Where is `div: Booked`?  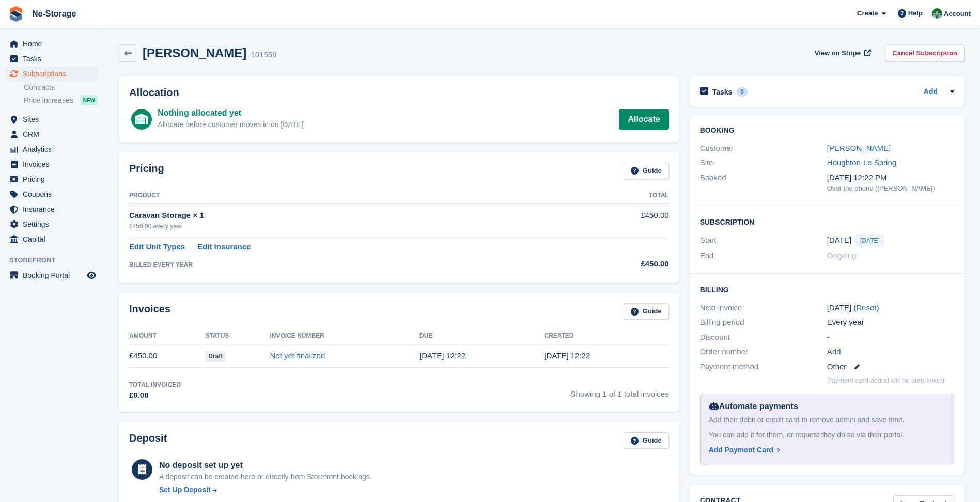 div: Booked is located at coordinates (763, 183).